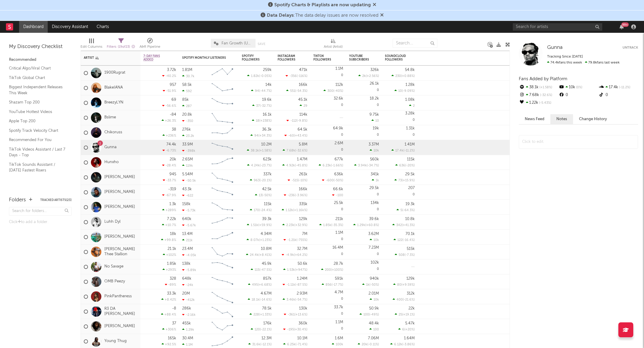 The image size is (644, 348). Describe the element at coordinates (257, 210) in the screenshot. I see `span: 170` at that location.